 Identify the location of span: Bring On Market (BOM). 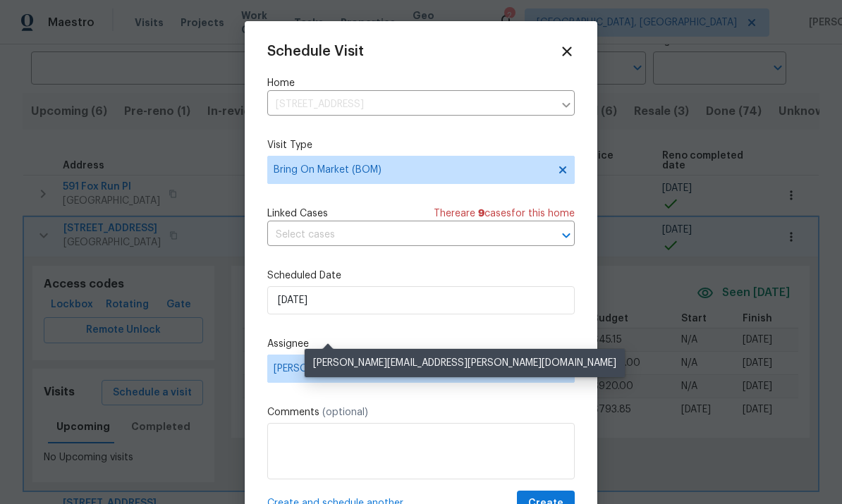
(410, 170).